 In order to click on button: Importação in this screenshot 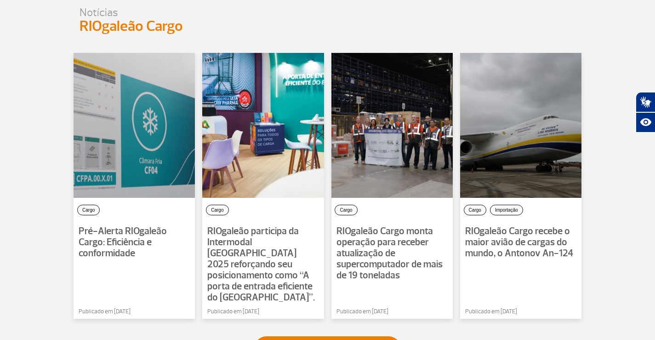, I will do `click(507, 210)`.